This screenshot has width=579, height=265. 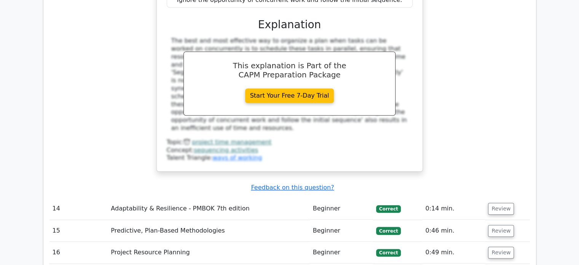 I want to click on a: sequencing activities, so click(x=226, y=150).